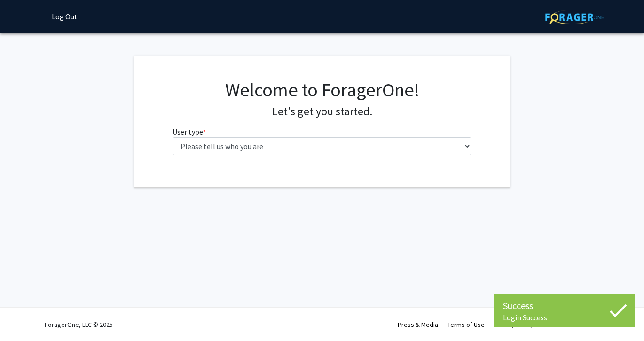  I want to click on h1: Welcome to ForagerOne!, so click(322, 90).